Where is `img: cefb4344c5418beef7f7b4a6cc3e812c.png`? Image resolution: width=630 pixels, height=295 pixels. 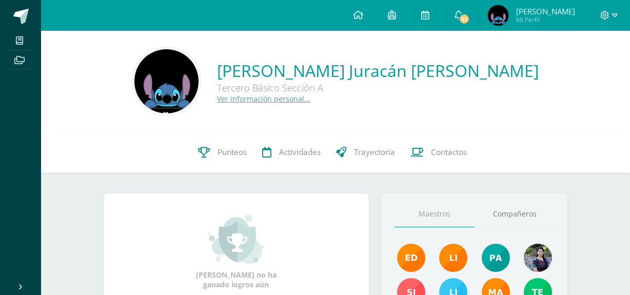 img: cefb4344c5418beef7f7b4a6cc3e812c.png is located at coordinates (453, 257).